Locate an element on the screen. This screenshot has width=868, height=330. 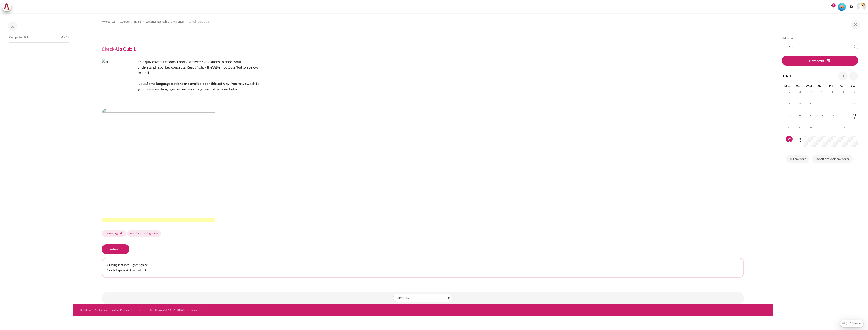
td: Today is located at coordinates (787, 141).